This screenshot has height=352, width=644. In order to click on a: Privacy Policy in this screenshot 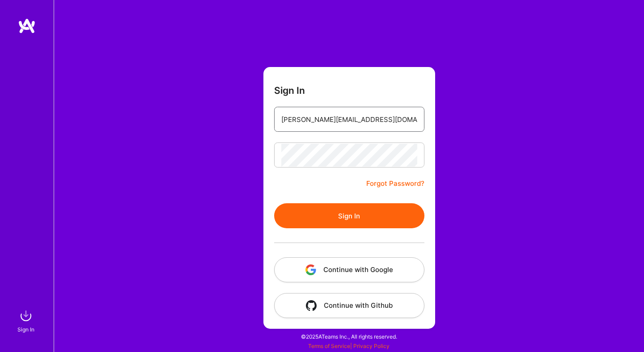, I will do `click(371, 346)`.